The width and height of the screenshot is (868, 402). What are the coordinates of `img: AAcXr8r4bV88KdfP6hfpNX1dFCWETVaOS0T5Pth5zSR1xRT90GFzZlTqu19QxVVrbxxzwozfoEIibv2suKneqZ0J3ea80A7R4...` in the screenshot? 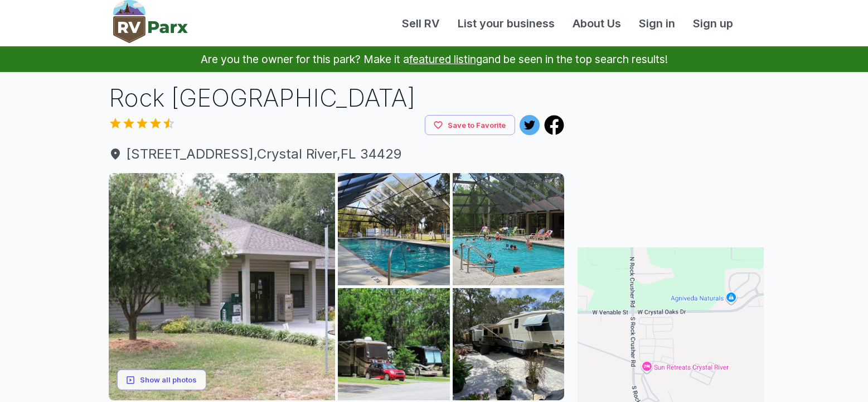 It's located at (509, 229).